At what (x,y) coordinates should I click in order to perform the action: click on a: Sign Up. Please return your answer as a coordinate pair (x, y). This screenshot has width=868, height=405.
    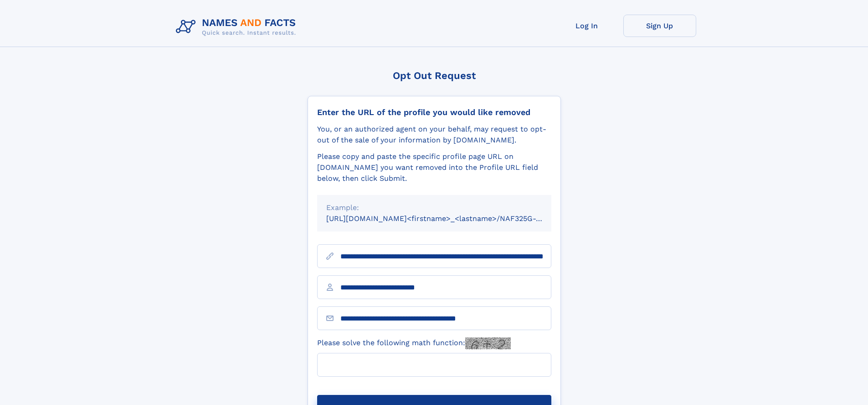
    Looking at the image, I should click on (660, 26).